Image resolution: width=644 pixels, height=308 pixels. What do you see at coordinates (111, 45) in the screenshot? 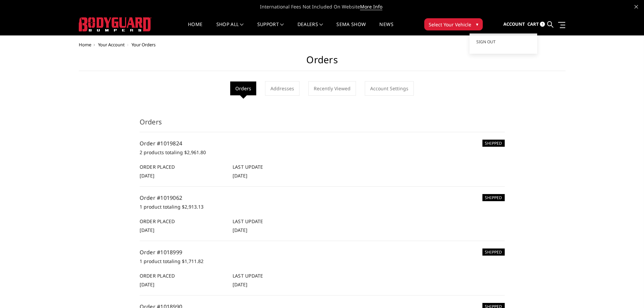
I see `span: Your Account` at bounding box center [111, 45].